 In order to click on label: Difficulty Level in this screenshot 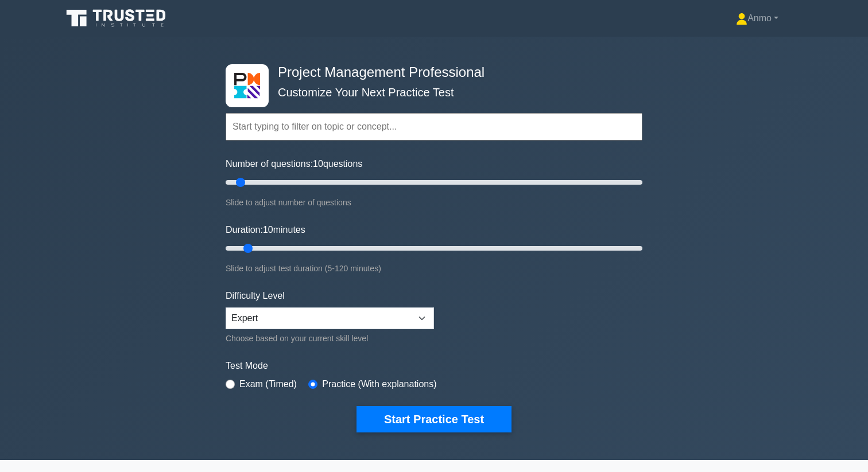, I will do `click(255, 296)`.